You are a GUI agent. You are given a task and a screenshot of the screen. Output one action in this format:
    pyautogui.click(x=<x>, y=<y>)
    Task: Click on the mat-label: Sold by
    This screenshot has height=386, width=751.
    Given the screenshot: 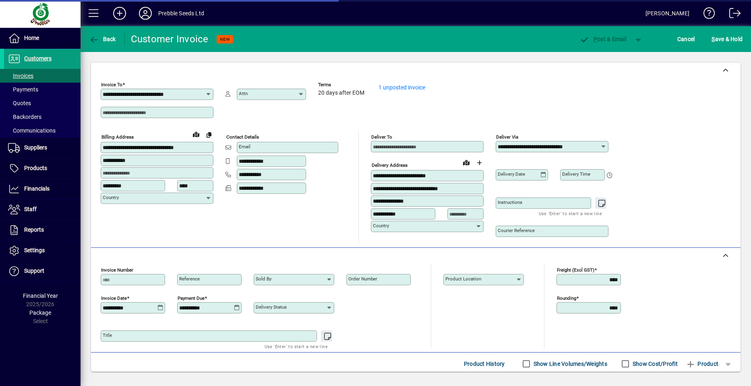 What is the action you would take?
    pyautogui.click(x=264, y=279)
    